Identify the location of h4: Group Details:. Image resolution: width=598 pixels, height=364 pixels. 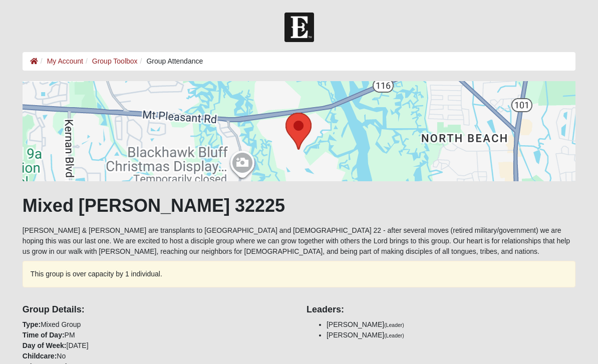
(157, 310).